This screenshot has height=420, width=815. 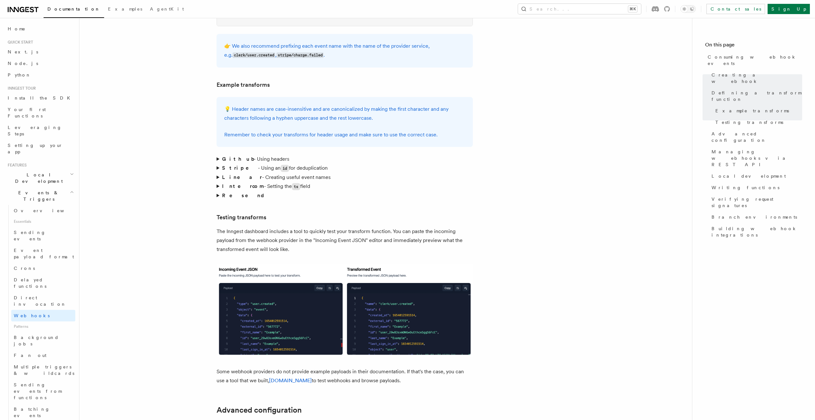 What do you see at coordinates (23, 63) in the screenshot?
I see `span: Node.js` at bounding box center [23, 63].